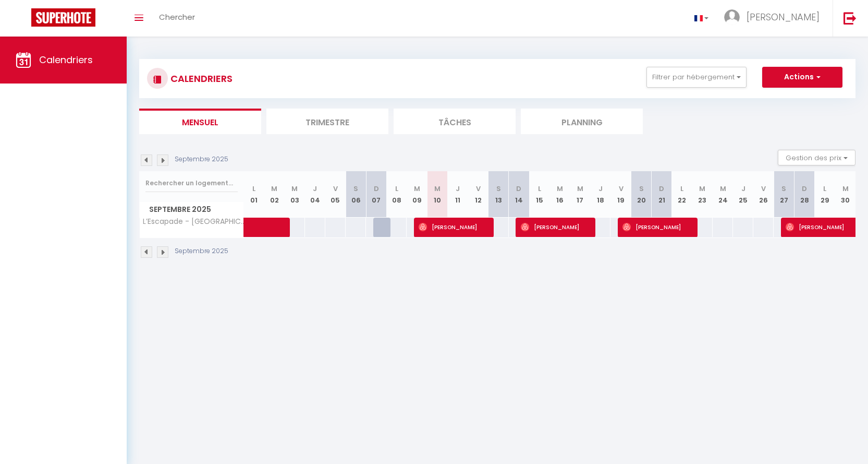 This screenshot has height=464, width=868. What do you see at coordinates (722, 194) in the screenshot?
I see `th: 24` at bounding box center [722, 194].